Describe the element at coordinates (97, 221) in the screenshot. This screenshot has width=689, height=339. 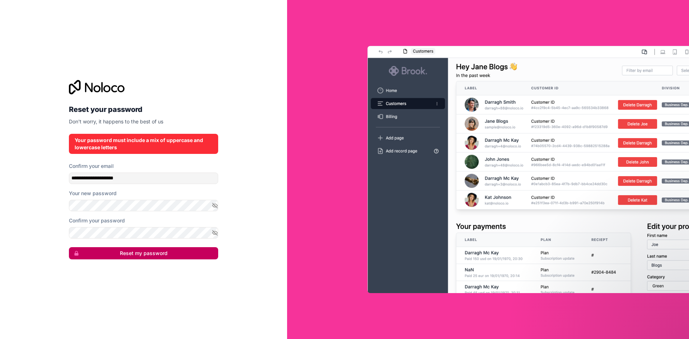
I see `label: Confirm your password` at that location.